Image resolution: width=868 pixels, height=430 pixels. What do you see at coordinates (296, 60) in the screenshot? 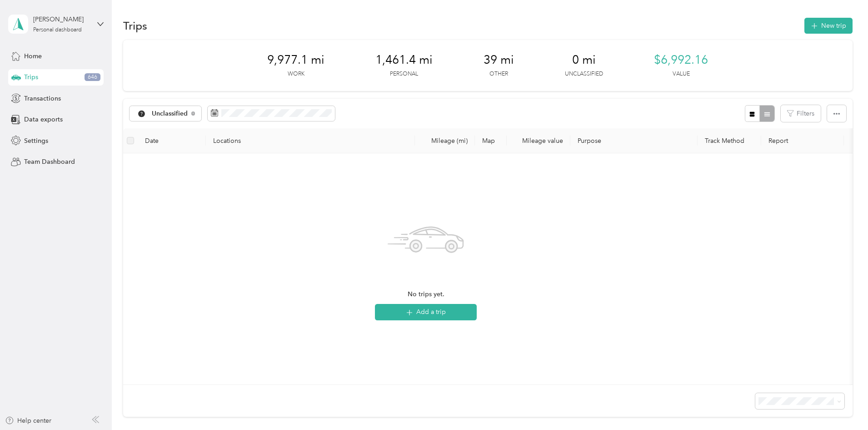
I see `span: 9,977.1 mi` at bounding box center [296, 60].